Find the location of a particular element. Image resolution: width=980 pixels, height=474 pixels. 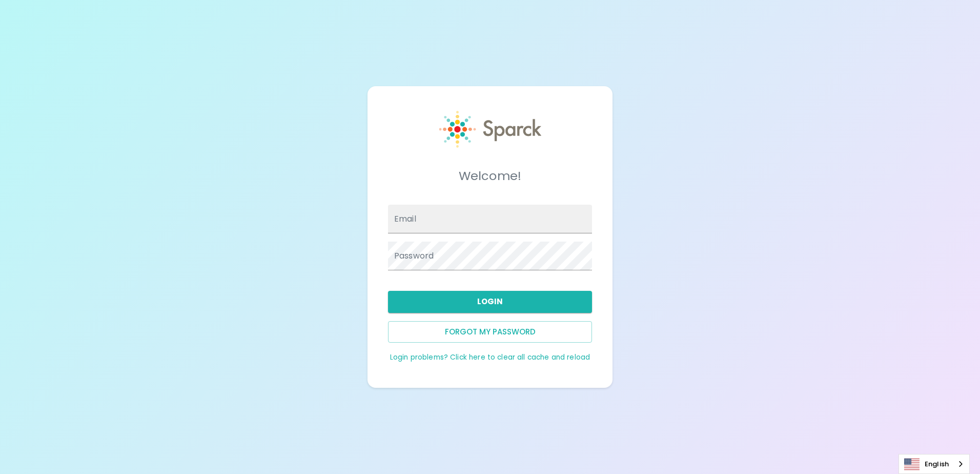

a: English is located at coordinates (935, 463).